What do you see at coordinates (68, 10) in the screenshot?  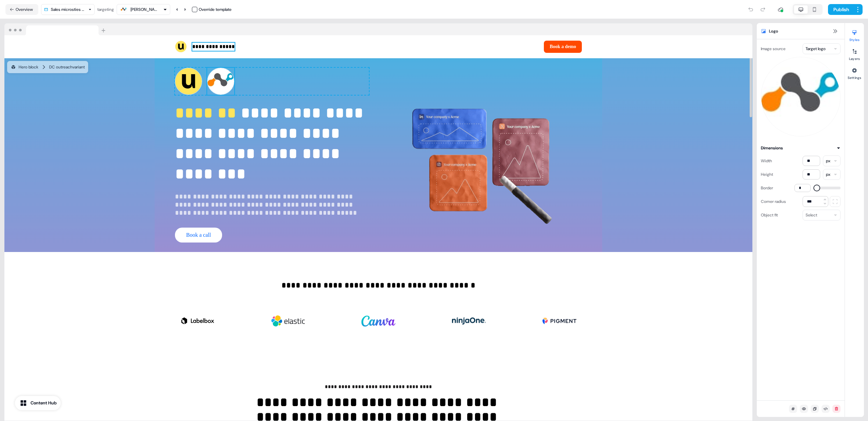 I see `div: Sales microsties outreach` at bounding box center [68, 10].